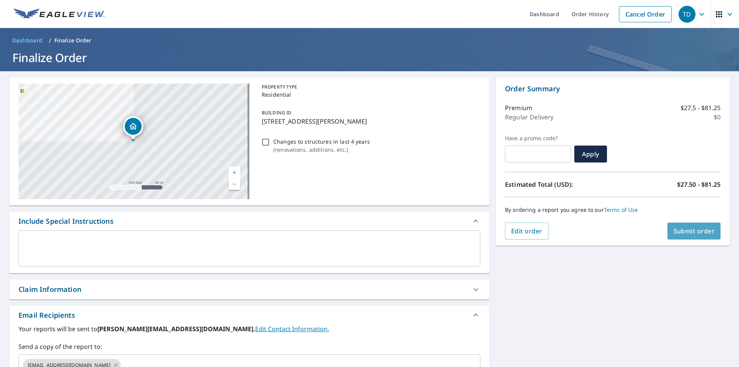  Describe the element at coordinates (369, 40) in the screenshot. I see `nav: breadcrumb` at that location.